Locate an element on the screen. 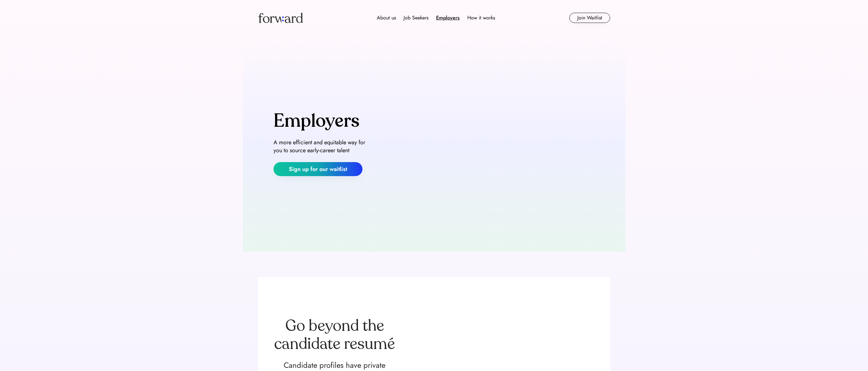 The width and height of the screenshot is (868, 371). div: How it works is located at coordinates (481, 18).